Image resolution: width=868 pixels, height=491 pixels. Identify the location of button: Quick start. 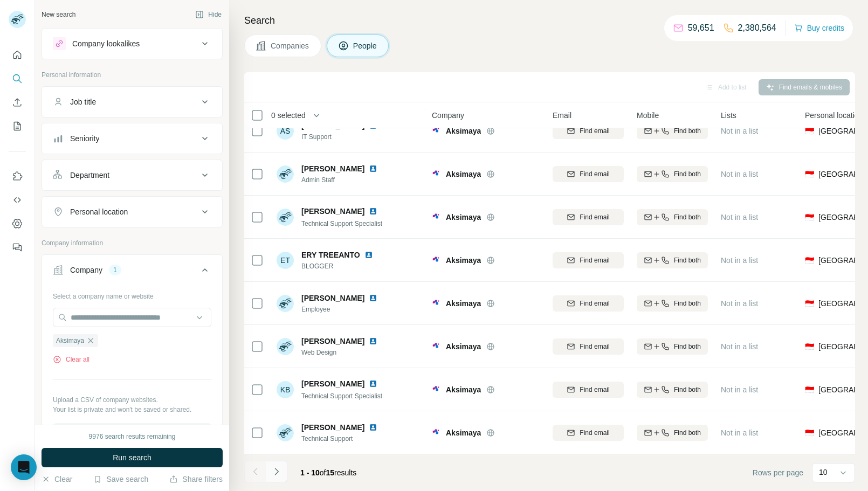
(17, 55).